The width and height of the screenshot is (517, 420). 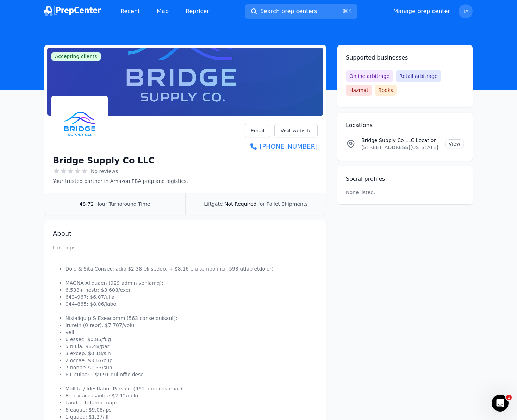 What do you see at coordinates (257, 131) in the screenshot?
I see `a: Email` at bounding box center [257, 131].